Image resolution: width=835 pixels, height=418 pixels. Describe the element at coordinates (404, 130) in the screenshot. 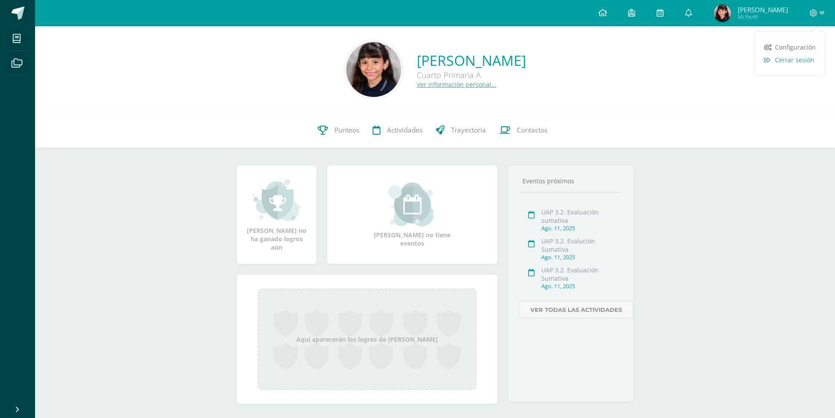

I see `span: Actividades` at that location.